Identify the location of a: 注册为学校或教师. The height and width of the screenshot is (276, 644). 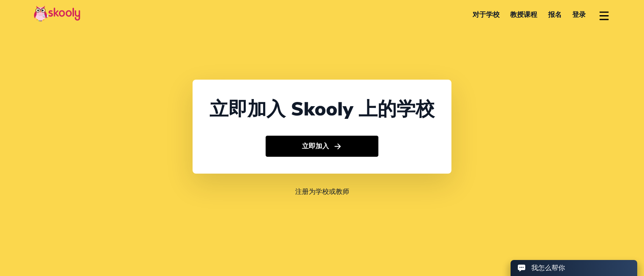
(322, 192).